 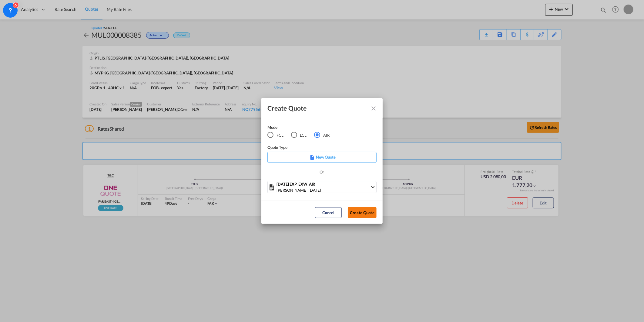 What do you see at coordinates (328, 212) in the screenshot?
I see `button: Cancel` at bounding box center [328, 212].